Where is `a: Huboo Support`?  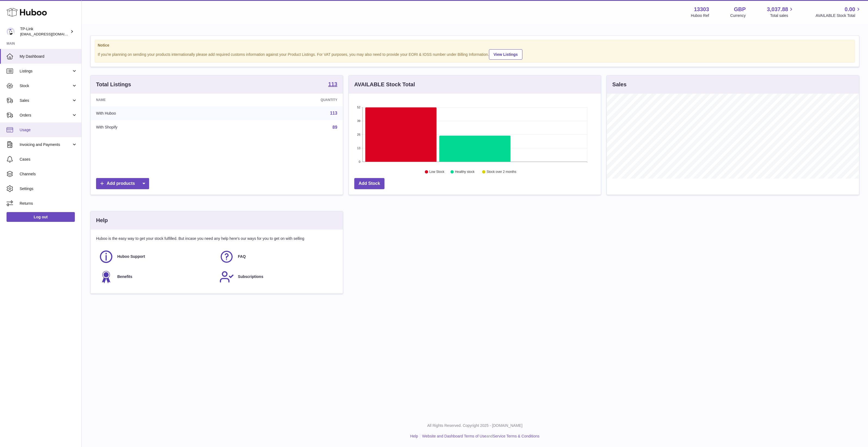
a: Huboo Support is located at coordinates (156, 257).